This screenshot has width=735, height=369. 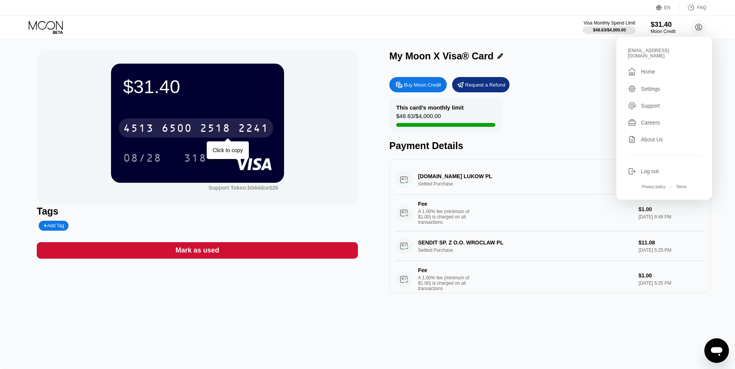 I want to click on div: Privacy policy, so click(x=653, y=186).